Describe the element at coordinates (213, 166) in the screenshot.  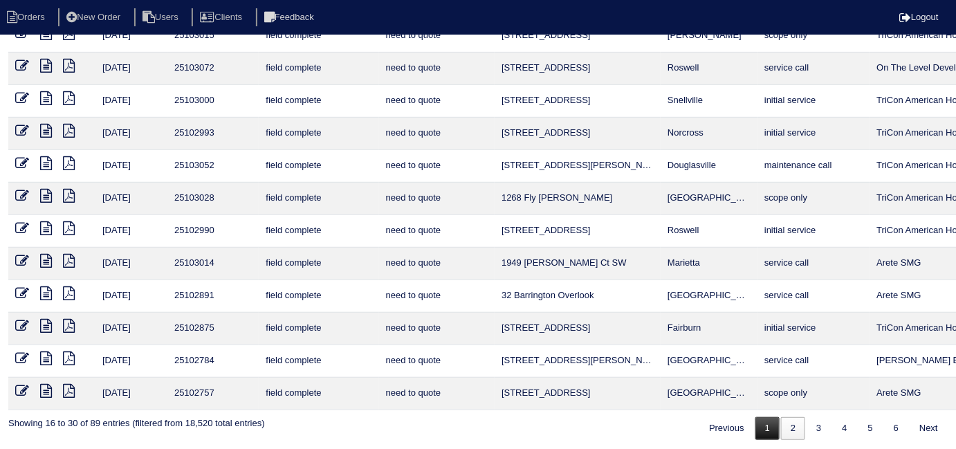
I see `td: 25103052` at that location.